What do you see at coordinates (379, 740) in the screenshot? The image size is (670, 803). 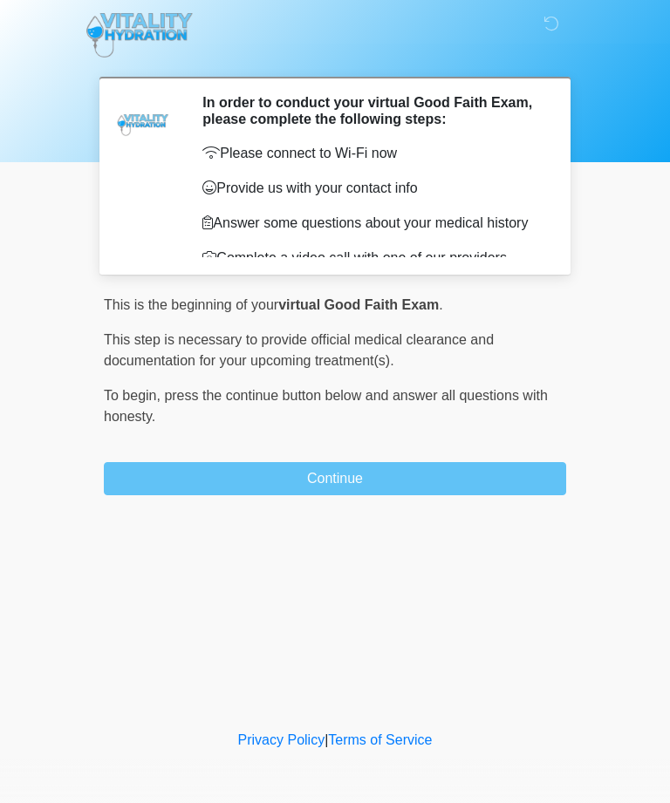 I see `a: Terms of Service` at bounding box center [379, 740].